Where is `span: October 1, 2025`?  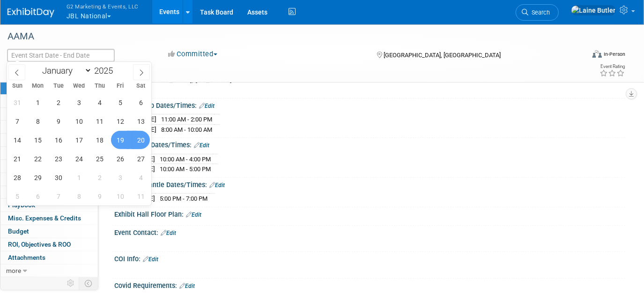
span: October 1, 2025 is located at coordinates (78, 177).